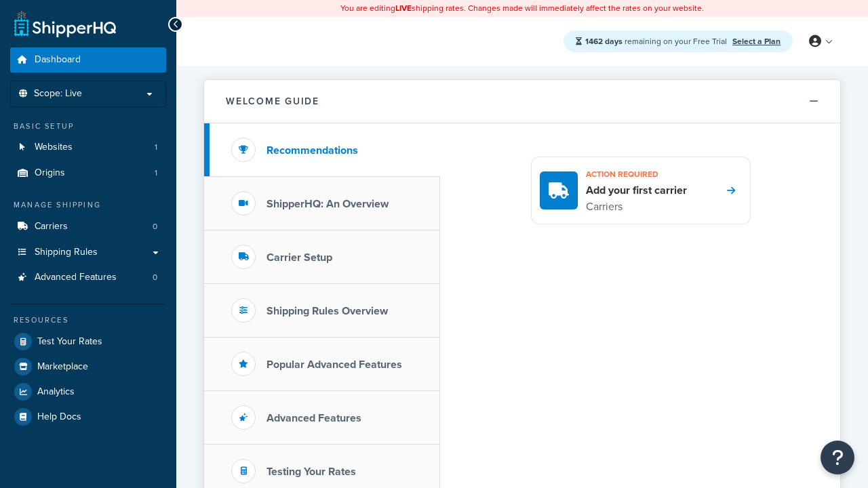  What do you see at coordinates (312, 472) in the screenshot?
I see `h3: Testing Your Rates` at bounding box center [312, 472].